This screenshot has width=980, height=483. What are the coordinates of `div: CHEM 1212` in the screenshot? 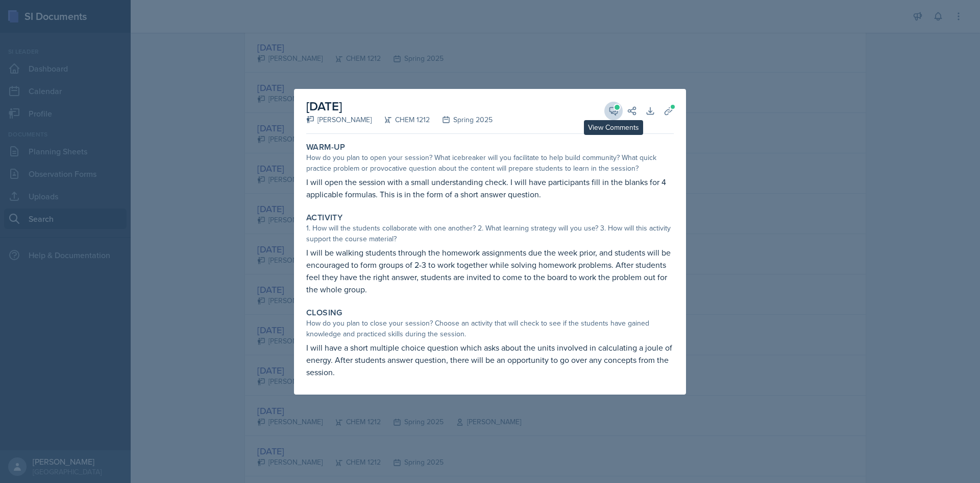 It's located at (401, 119).